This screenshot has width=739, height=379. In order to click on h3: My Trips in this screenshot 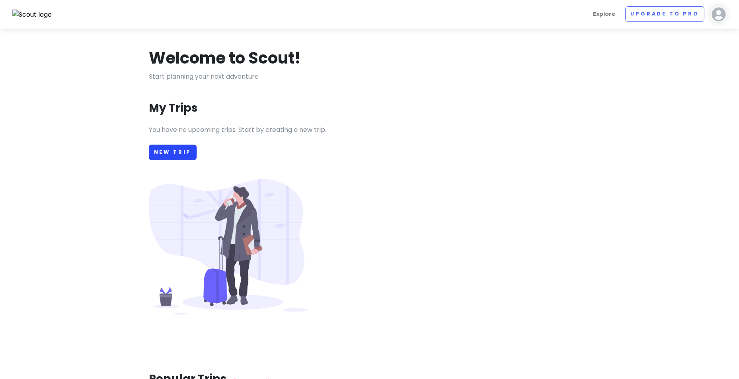, I will do `click(173, 108)`.